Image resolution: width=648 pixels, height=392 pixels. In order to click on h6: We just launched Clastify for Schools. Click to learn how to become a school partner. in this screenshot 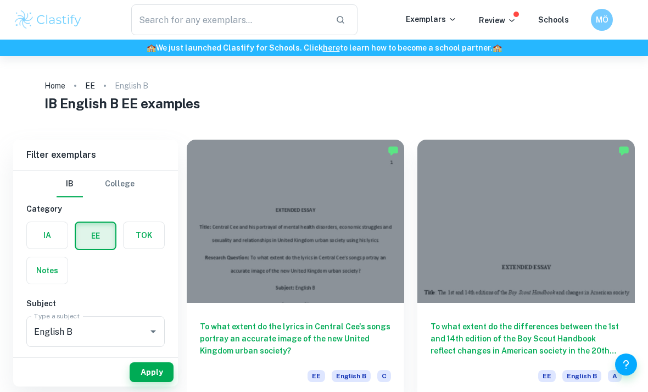, I will do `click(324, 48)`.